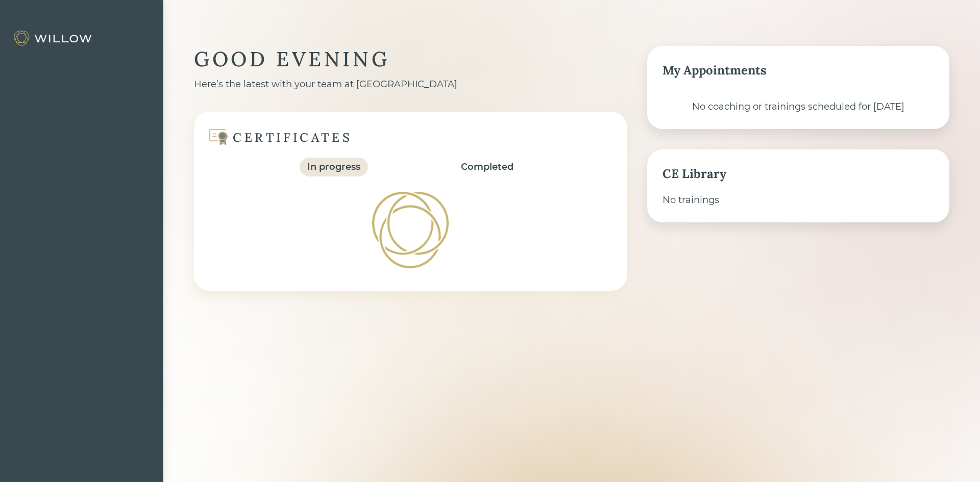  I want to click on img: Loading!, so click(410, 230).